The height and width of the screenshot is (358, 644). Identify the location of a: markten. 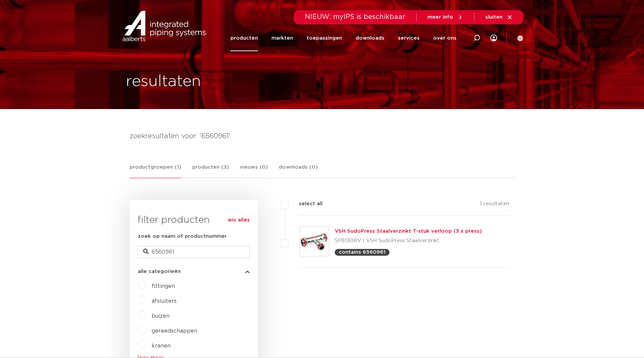
(282, 38).